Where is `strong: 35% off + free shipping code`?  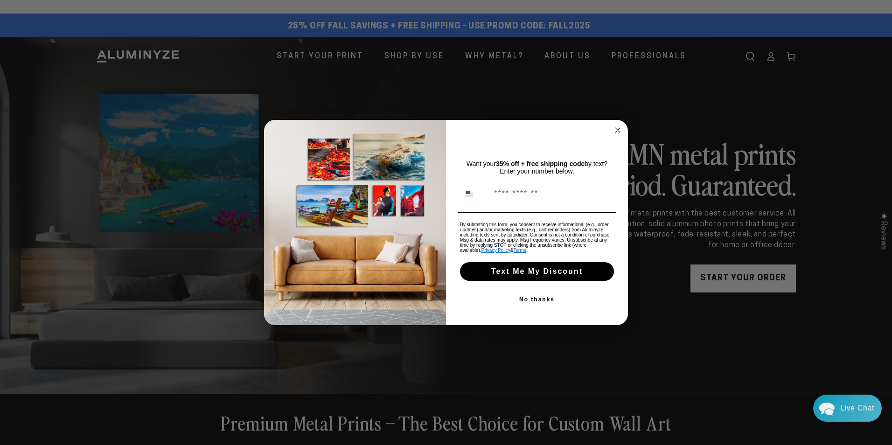
strong: 35% off + free shipping code is located at coordinates (540, 164).